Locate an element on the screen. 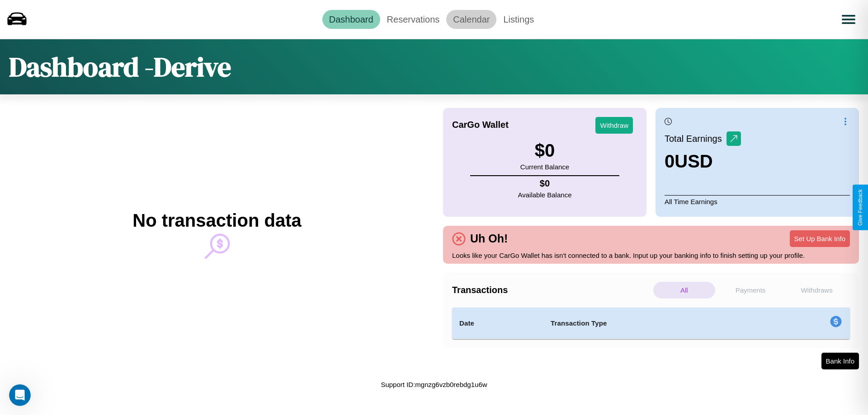 The height and width of the screenshot is (415, 868). button: Open menu is located at coordinates (848, 19).